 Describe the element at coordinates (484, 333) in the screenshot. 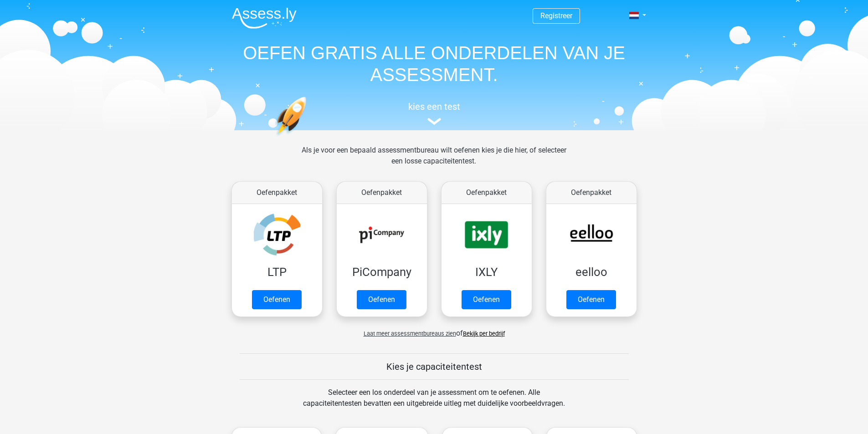

I see `a: Bekijk per bedrijf` at that location.